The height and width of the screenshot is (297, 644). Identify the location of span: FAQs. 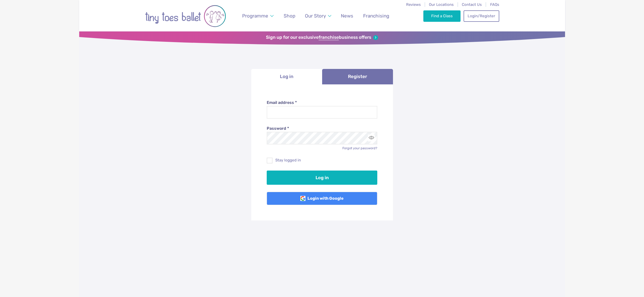
(494, 5).